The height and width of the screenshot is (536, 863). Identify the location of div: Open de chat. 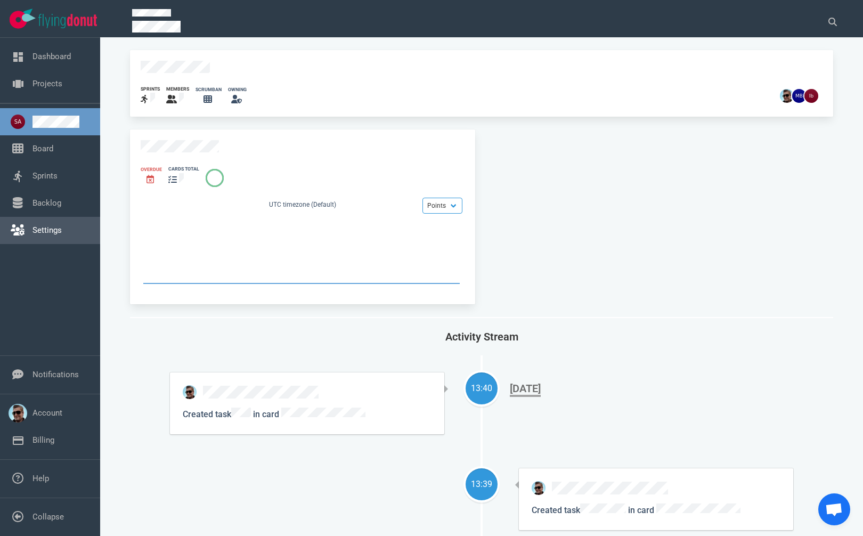
(834, 509).